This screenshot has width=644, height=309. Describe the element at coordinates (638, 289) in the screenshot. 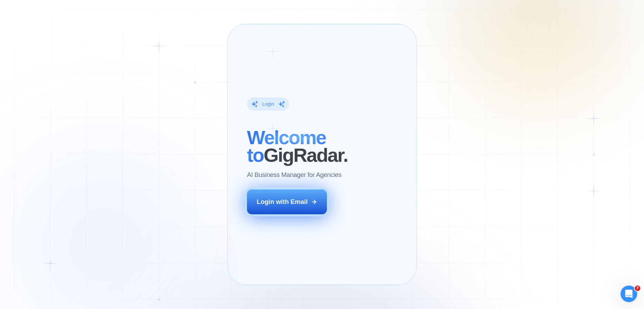

I see `span: 7` at that location.